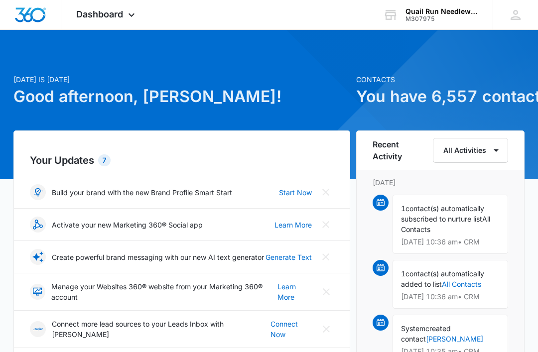 This screenshot has height=352, width=538. What do you see at coordinates (440, 79) in the screenshot?
I see `p: Contacts` at bounding box center [440, 79].